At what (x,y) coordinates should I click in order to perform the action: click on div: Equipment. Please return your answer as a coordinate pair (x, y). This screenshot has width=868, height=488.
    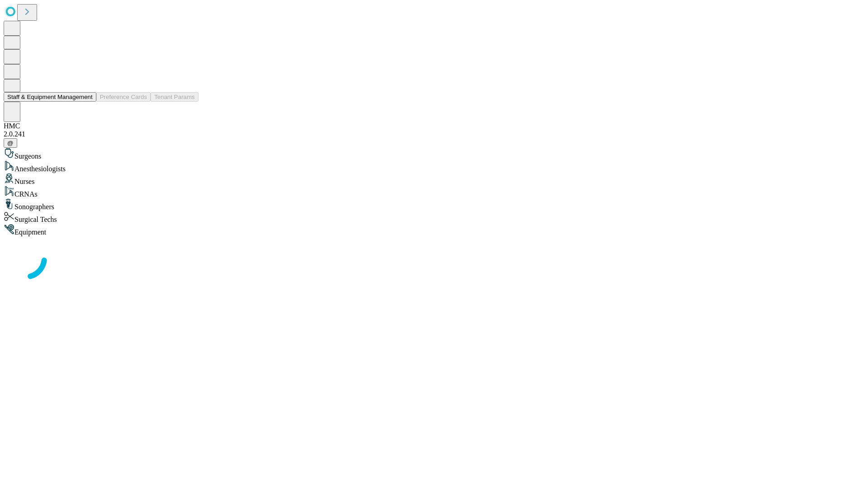
    Looking at the image, I should click on (434, 230).